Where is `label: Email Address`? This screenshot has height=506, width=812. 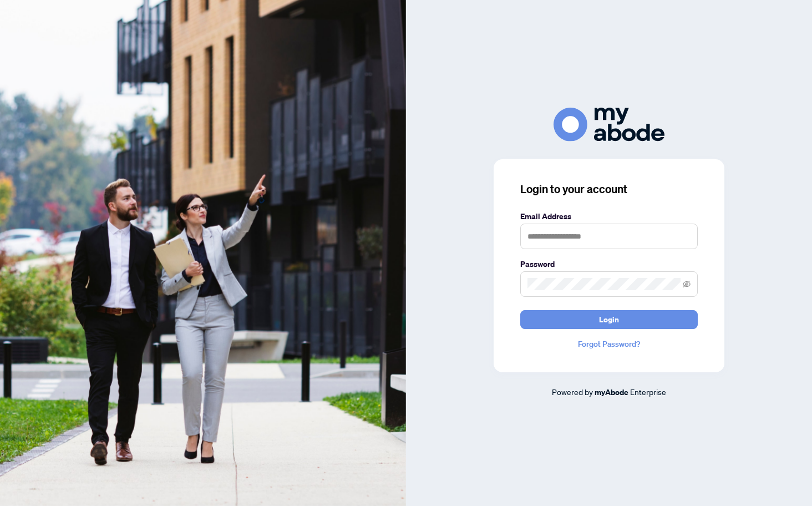 label: Email Address is located at coordinates (609, 217).